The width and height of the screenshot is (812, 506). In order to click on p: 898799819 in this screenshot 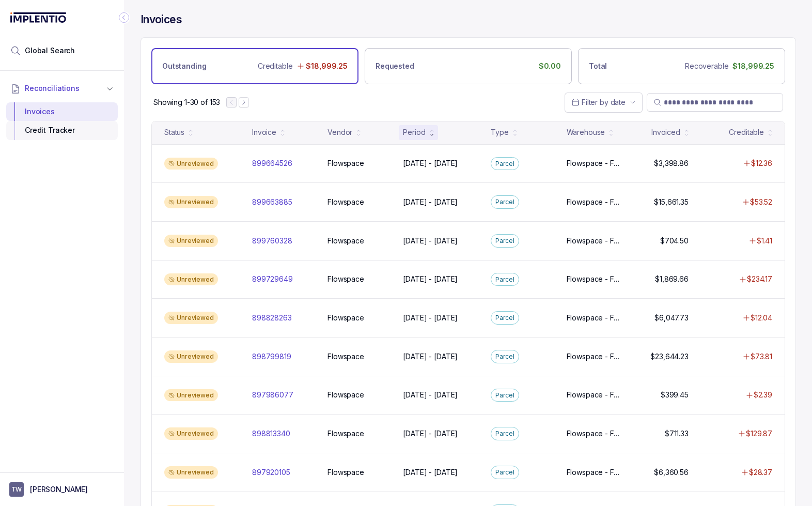, I will do `click(272, 356)`.